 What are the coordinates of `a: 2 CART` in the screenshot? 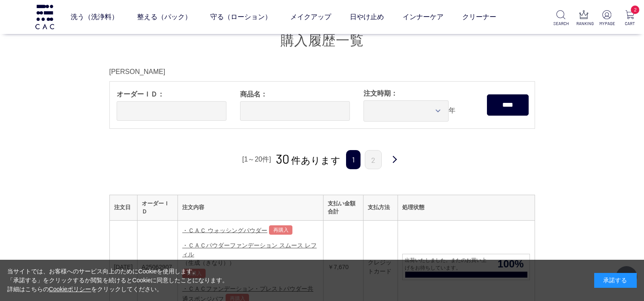 It's located at (629, 18).